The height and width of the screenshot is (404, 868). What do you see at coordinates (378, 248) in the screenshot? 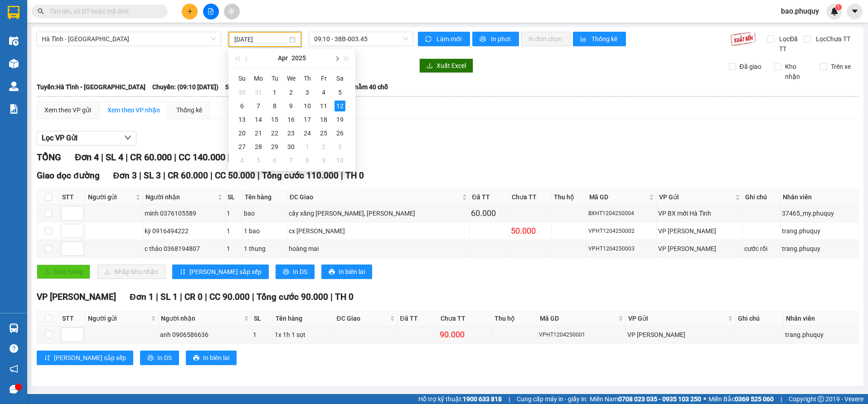
I see `div: hoàng mai` at bounding box center [378, 248].